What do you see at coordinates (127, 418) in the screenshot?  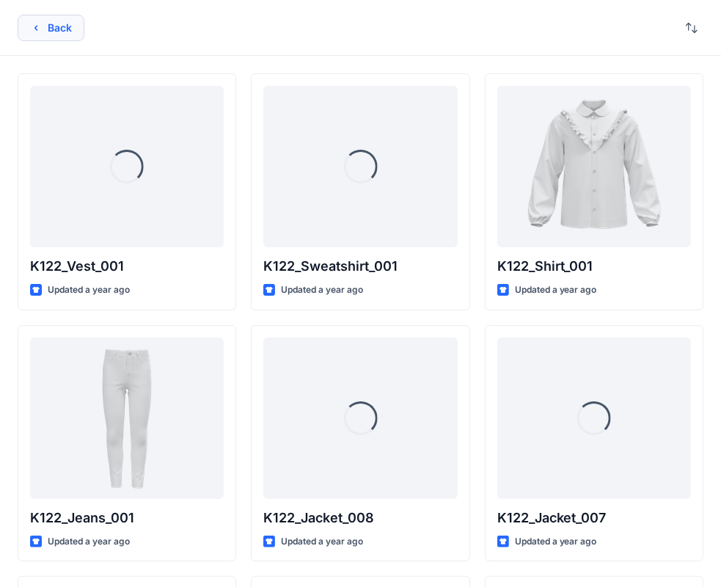 I see `a: K122_Jeans_001` at bounding box center [127, 418].